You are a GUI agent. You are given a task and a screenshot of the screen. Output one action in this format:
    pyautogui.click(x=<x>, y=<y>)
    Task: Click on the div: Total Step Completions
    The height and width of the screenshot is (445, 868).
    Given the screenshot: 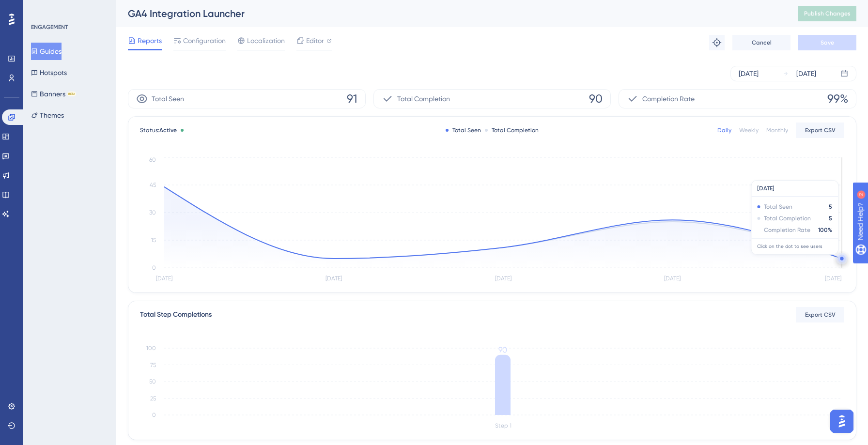 What is the action you would take?
    pyautogui.click(x=176, y=315)
    